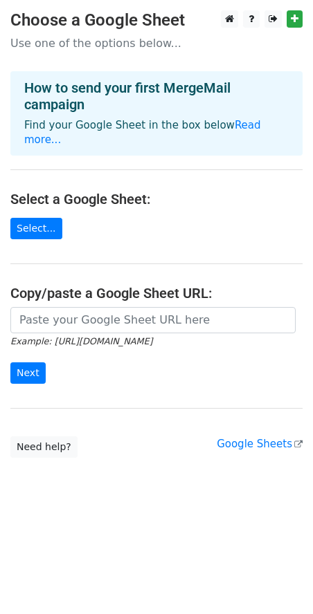 Image resolution: width=313 pixels, height=614 pixels. What do you see at coordinates (142, 132) in the screenshot?
I see `a: Read more...` at bounding box center [142, 132].